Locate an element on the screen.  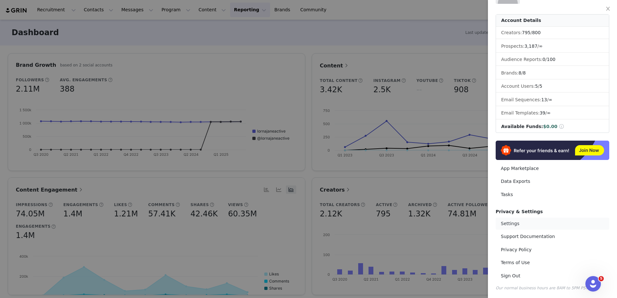
i: icon: close is located at coordinates (608, 9).